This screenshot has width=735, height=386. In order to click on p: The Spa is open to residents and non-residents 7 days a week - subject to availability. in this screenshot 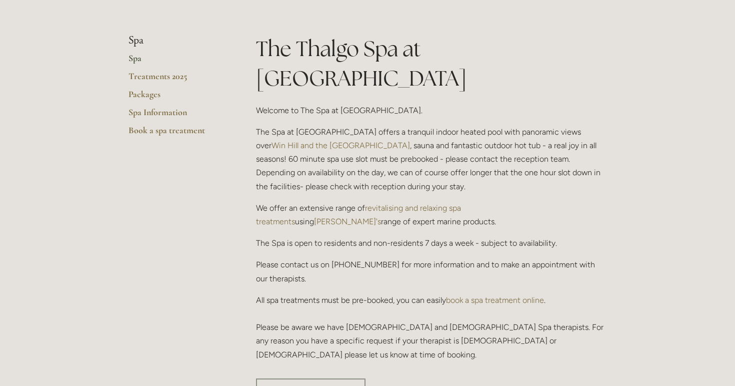, I will do `click(431, 243)`.